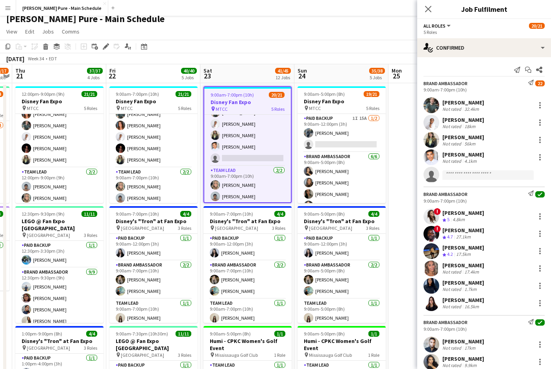  Describe the element at coordinates (374, 333) in the screenshot. I see `span: 1/1` at that location.